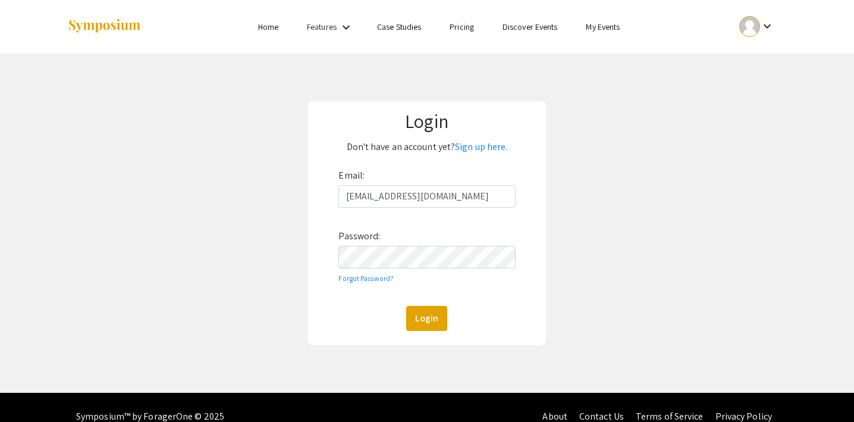 The image size is (854, 422). I want to click on a: Forgot Password?, so click(366, 278).